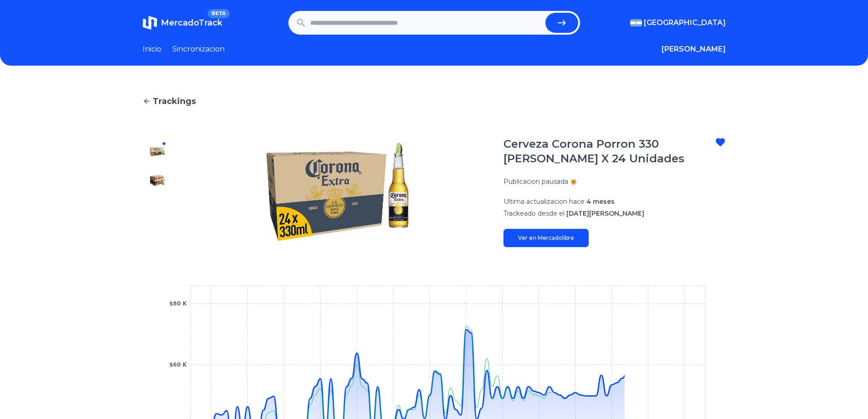 Image resolution: width=868 pixels, height=419 pixels. What do you see at coordinates (178, 365) in the screenshot?
I see `tspan: $60 K` at bounding box center [178, 365].